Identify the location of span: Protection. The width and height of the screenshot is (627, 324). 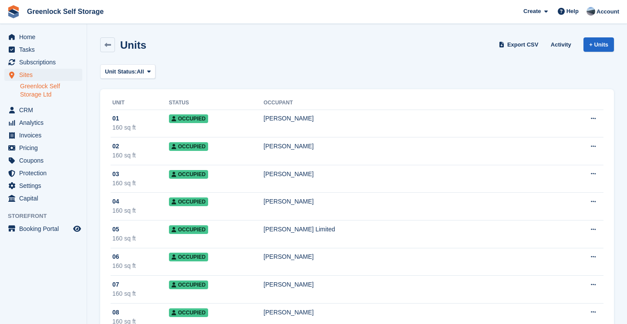
(45, 173).